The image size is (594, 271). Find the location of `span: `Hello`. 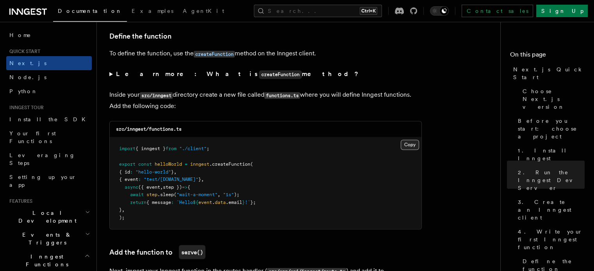

span: `Hello is located at coordinates (185, 202).